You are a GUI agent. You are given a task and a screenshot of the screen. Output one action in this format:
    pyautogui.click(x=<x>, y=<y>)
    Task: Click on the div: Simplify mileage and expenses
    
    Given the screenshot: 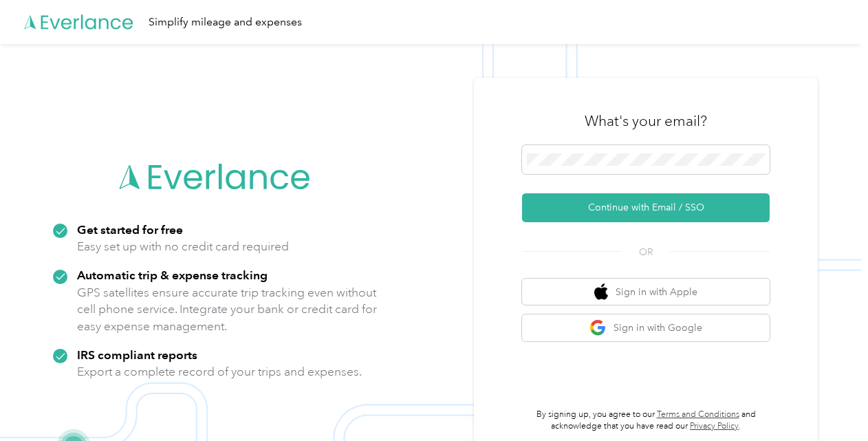 What is the action you would take?
    pyautogui.click(x=225, y=22)
    